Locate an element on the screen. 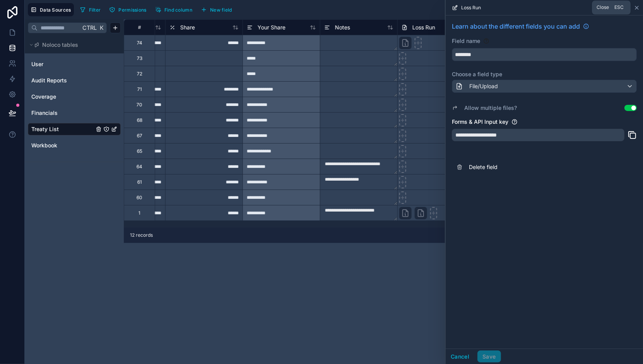 This screenshot has height=364, width=643. div: 65 is located at coordinates (139, 151).